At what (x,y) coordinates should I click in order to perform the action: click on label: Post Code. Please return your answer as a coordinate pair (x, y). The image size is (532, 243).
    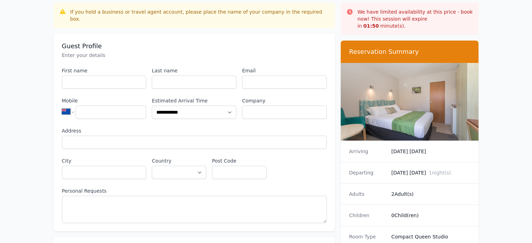
    Looking at the image, I should click on (239, 161).